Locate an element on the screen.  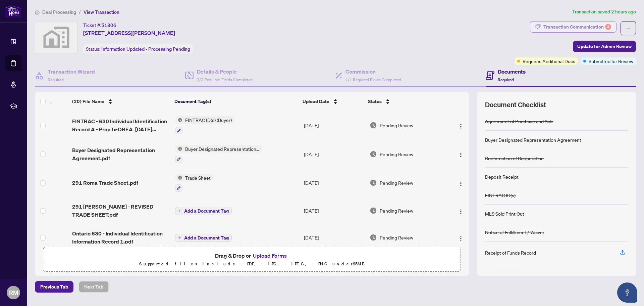
span: Drag & Drop or is located at coordinates (252, 256).